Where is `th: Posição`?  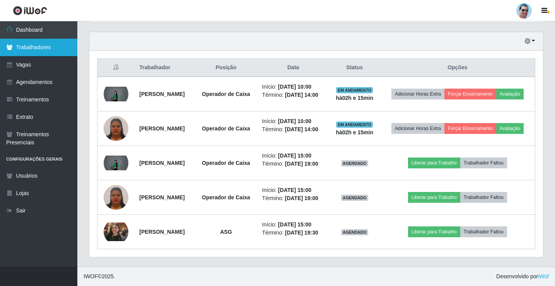
th: Posição is located at coordinates (226, 68).